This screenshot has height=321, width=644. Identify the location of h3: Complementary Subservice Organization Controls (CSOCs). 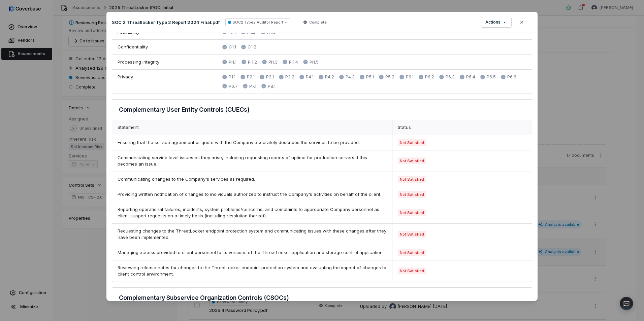
(204, 298).